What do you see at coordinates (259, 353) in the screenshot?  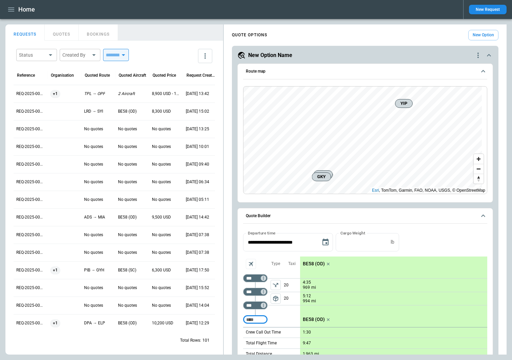 I see `p: Total Distance` at bounding box center [259, 353].